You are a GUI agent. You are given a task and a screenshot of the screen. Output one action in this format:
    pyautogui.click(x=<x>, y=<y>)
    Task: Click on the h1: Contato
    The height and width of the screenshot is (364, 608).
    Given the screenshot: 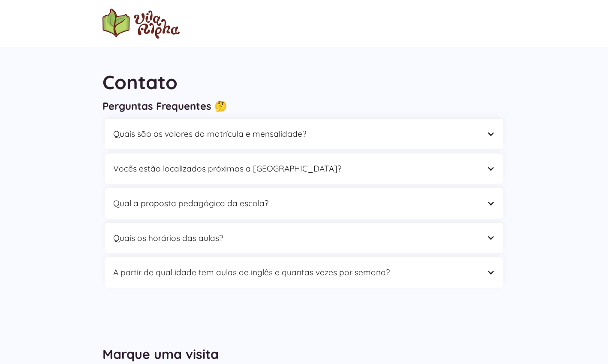 What is the action you would take?
    pyautogui.click(x=304, y=82)
    